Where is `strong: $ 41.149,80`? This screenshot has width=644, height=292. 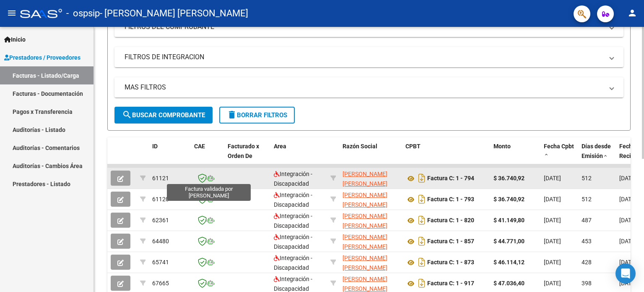 strong: $ 41.149,80 is located at coordinates (509, 220).